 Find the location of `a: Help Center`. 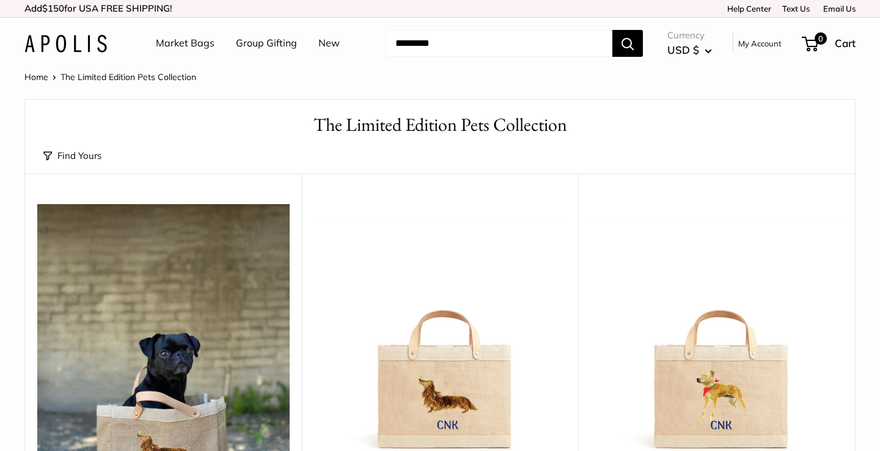

a: Help Center is located at coordinates (746, 9).